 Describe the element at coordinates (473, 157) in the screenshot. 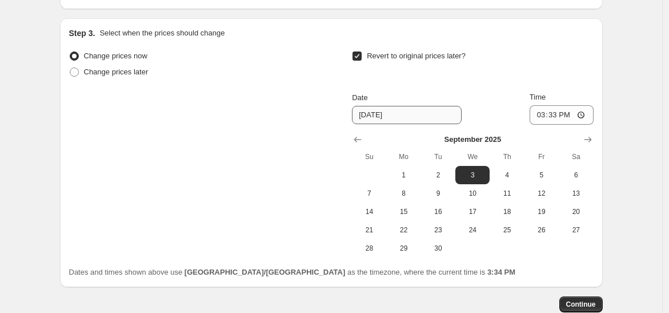

I see `th: Wednesday` at that location.